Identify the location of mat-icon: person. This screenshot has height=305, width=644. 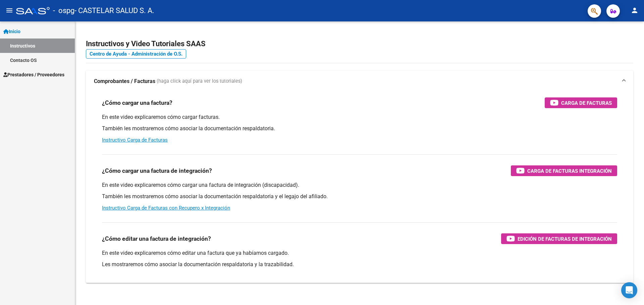
(634, 11).